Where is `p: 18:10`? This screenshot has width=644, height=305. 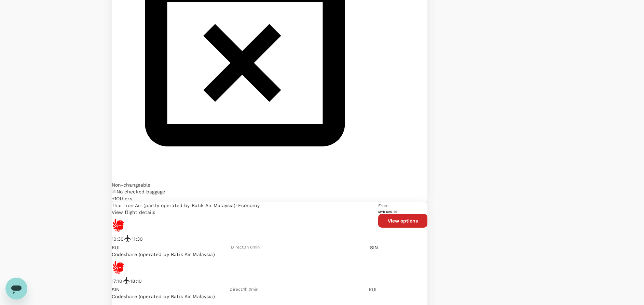
p: 18:10 is located at coordinates (136, 280).